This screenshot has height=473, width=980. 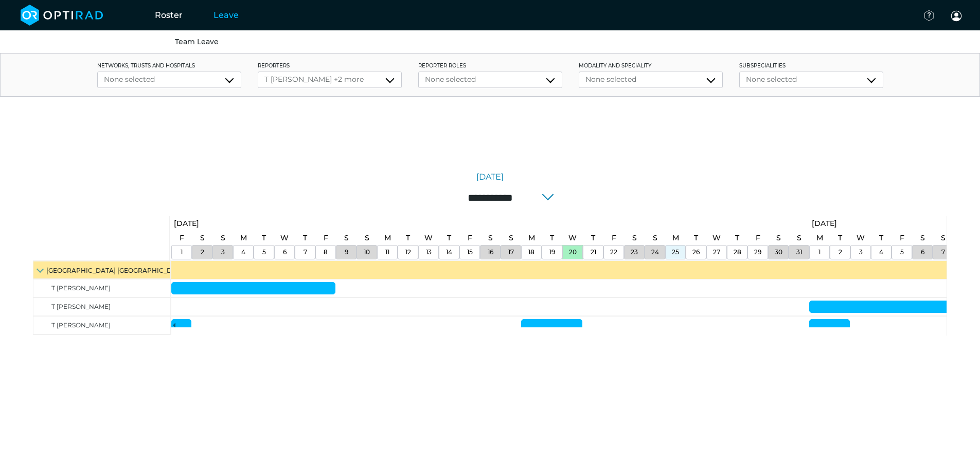 What do you see at coordinates (169, 65) in the screenshot?
I see `label: networks, trusts and hospitals` at bounding box center [169, 65].